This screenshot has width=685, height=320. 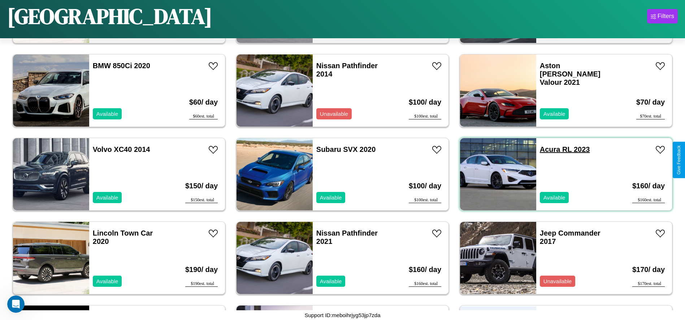 I want to click on div: $ 190 est. total, so click(x=201, y=284).